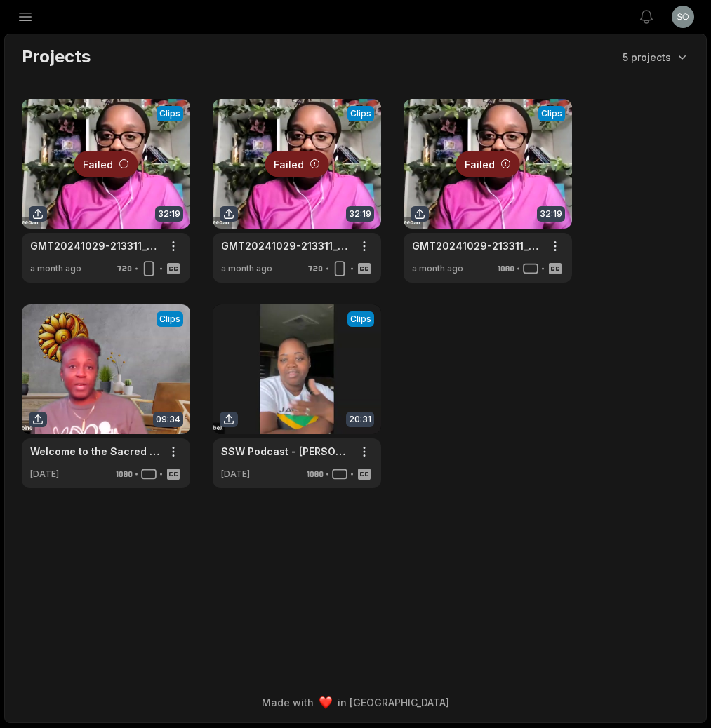  I want to click on a: Welcome to the Sacred Space - Video, so click(94, 451).